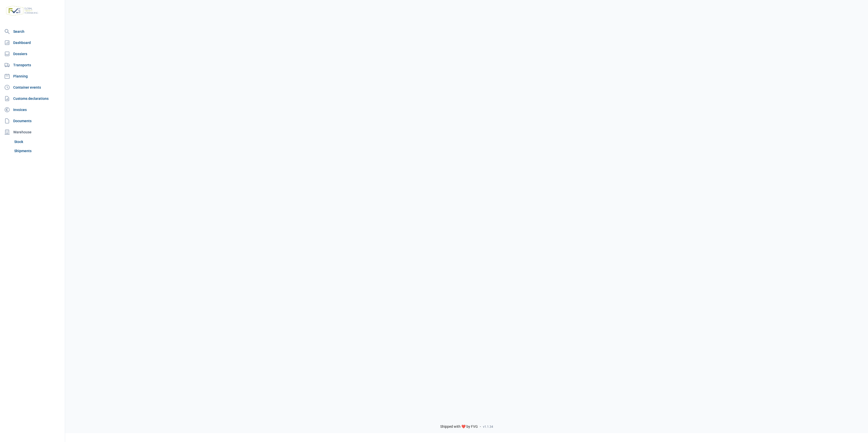 Image resolution: width=868 pixels, height=442 pixels. What do you see at coordinates (32, 54) in the screenshot?
I see `a: Dossiers` at bounding box center [32, 54].